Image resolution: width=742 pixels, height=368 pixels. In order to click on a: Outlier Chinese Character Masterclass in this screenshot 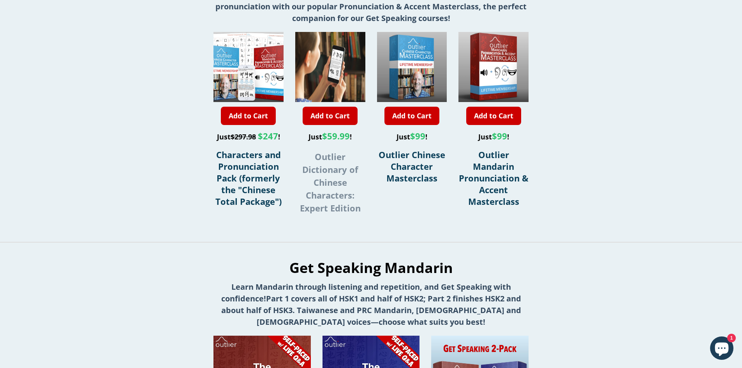, I will do `click(412, 166)`.